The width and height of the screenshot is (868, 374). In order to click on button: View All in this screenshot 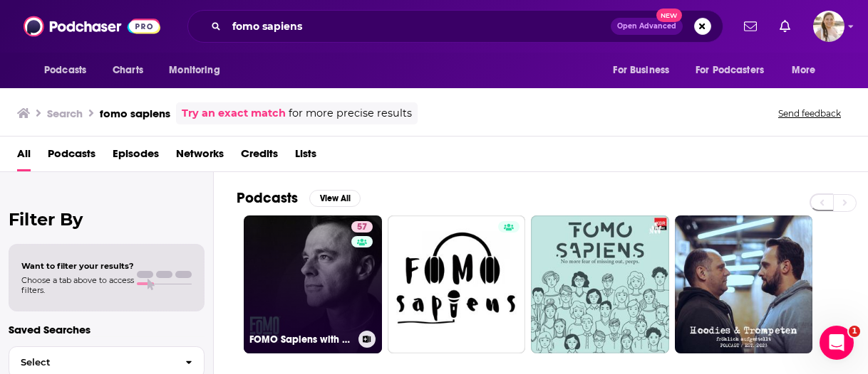, I will do `click(335, 198)`.